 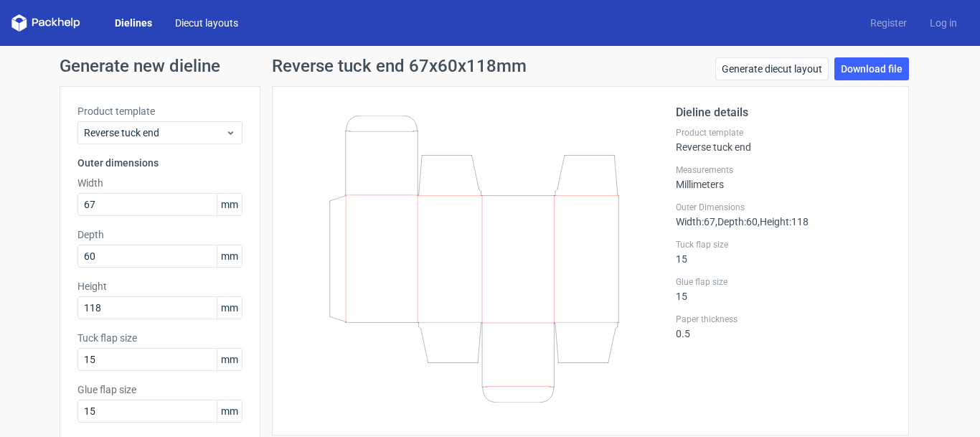 I want to click on h2: Dieline details, so click(x=783, y=112).